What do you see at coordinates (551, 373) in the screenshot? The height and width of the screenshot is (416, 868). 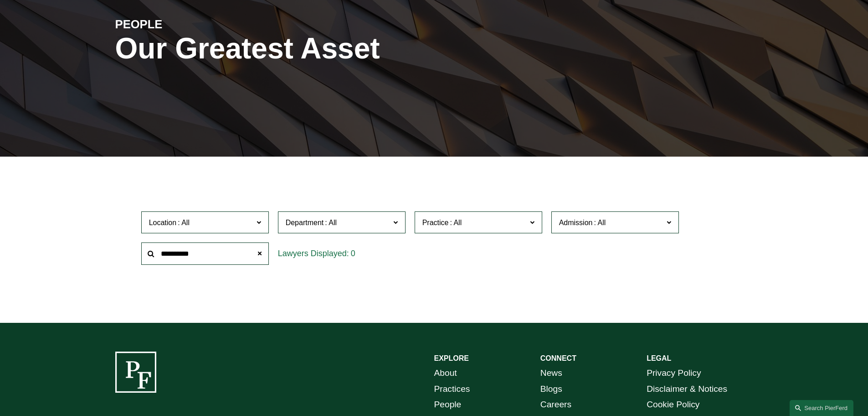 I see `a: News` at bounding box center [551, 373].